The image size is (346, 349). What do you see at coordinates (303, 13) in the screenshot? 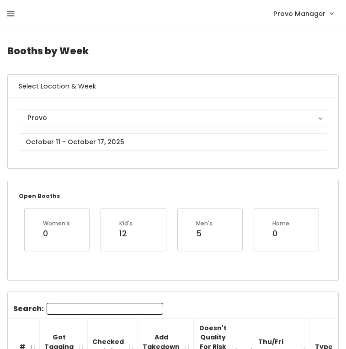
I see `a: Provo Manager` at bounding box center [303, 13].